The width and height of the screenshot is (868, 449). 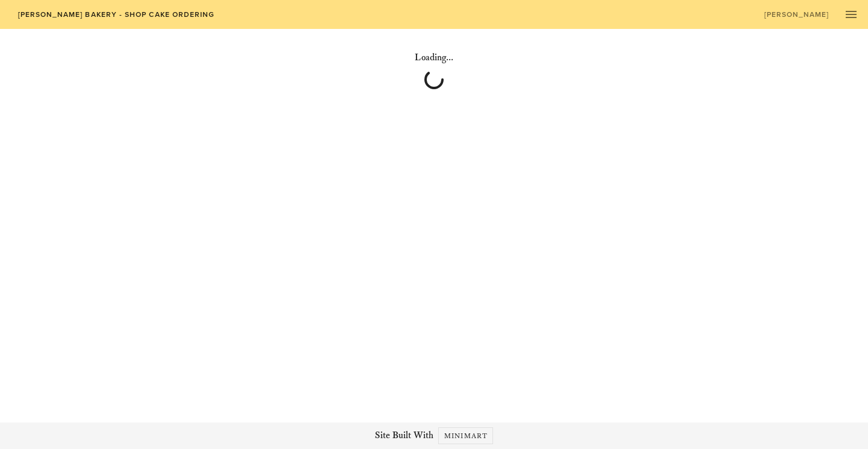 I want to click on h4: Loading..., so click(x=434, y=57).